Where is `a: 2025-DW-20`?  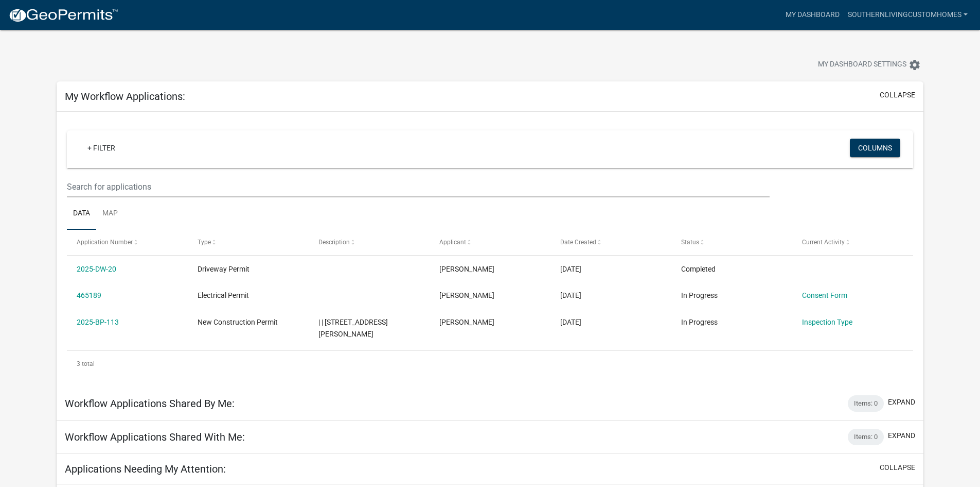 a: 2025-DW-20 is located at coordinates (96, 269).